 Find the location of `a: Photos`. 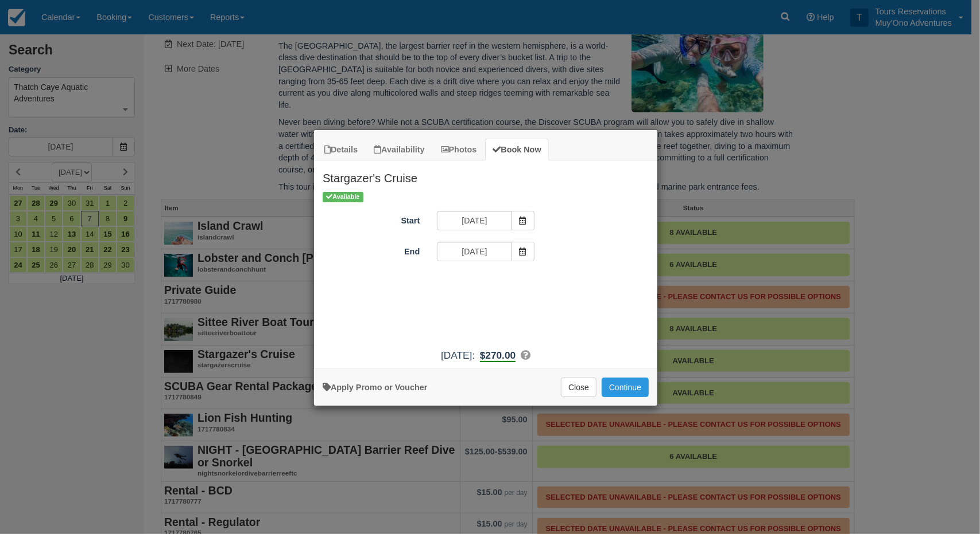

a: Photos is located at coordinates (459, 150).